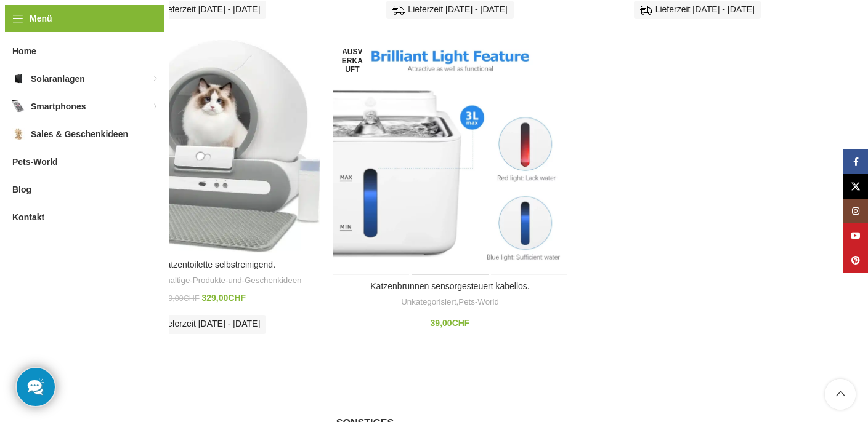  Describe the element at coordinates (450, 323) in the screenshot. I see `bdi: 39,00` at that location.